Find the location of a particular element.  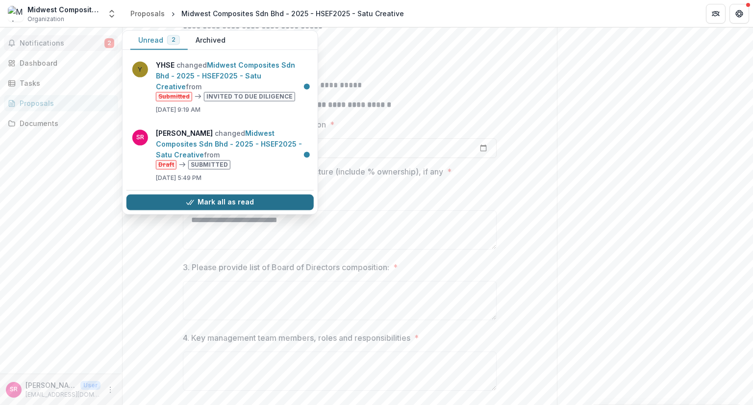

img: Midwest Composites Sdn Bhd is located at coordinates (16, 14).